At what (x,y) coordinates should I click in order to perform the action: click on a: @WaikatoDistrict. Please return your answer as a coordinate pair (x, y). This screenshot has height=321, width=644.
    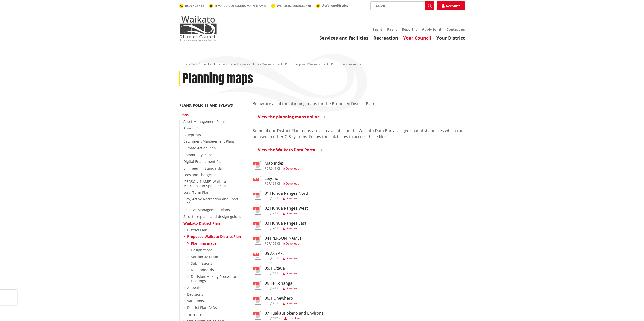
    Looking at the image, I should click on (332, 6).